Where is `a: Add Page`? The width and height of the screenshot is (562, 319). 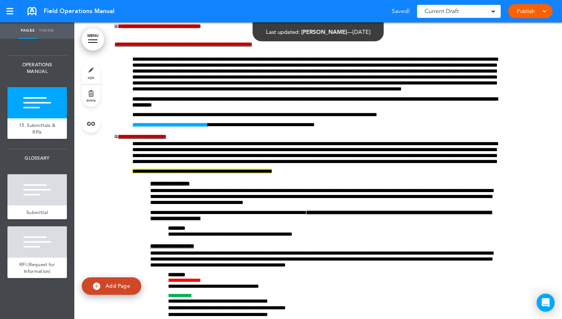 a: Add Page is located at coordinates (112, 286).